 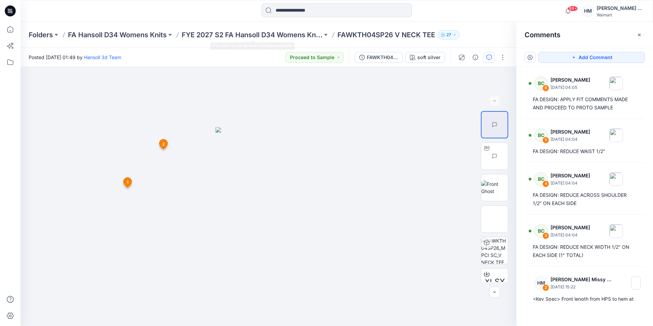 What do you see at coordinates (425, 57) in the screenshot?
I see `button: soft silver` at bounding box center [425, 57].